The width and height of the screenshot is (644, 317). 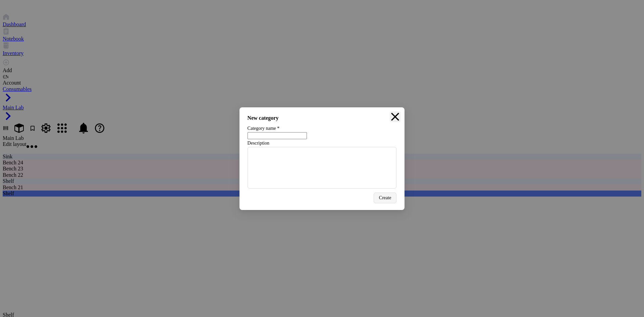 What do you see at coordinates (322, 128) in the screenshot?
I see `div: Category name *` at bounding box center [322, 128].